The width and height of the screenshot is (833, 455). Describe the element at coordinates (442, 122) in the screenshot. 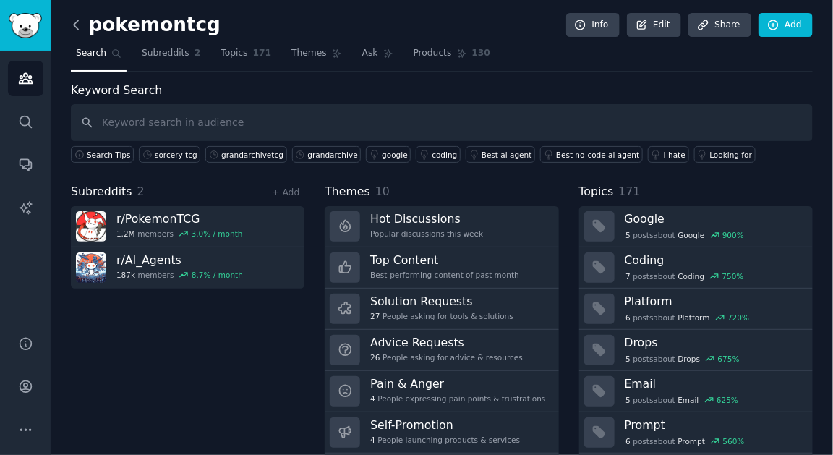

I see `input: Keyword search in audience` at that location.